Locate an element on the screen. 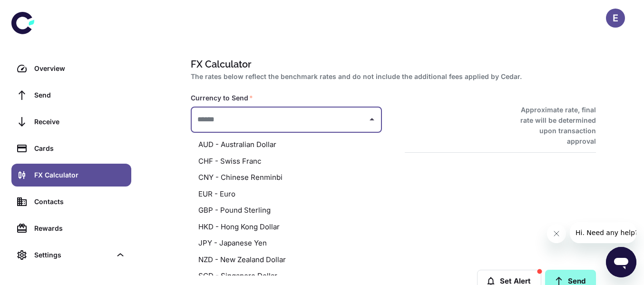 The image size is (644, 285). h1: FX Calculator is located at coordinates (391, 64).